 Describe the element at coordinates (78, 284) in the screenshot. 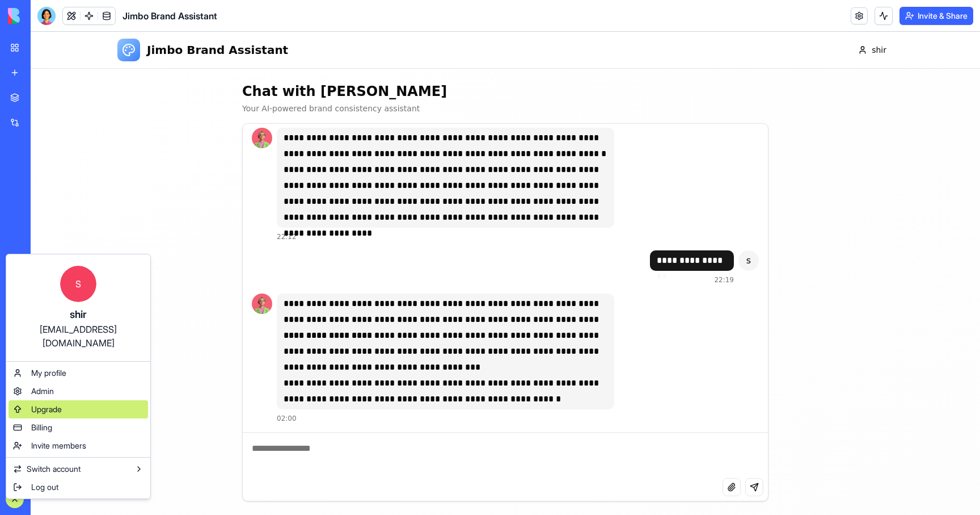

I see `span: S` at that location.